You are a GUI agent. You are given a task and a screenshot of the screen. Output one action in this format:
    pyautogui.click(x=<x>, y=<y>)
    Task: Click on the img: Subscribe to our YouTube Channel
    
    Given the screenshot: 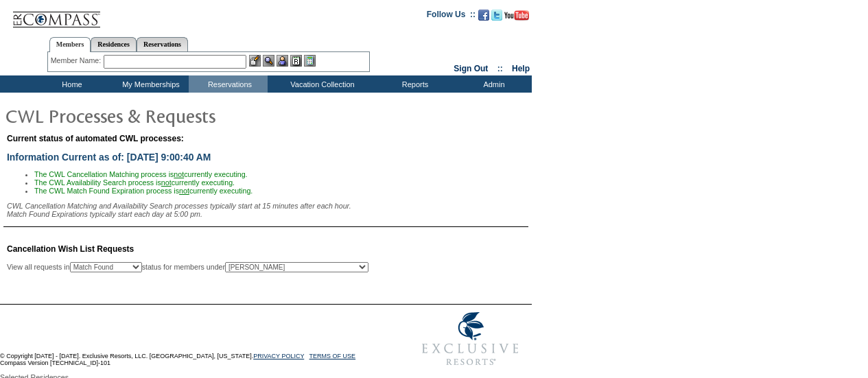 What is the action you would take?
    pyautogui.click(x=517, y=15)
    